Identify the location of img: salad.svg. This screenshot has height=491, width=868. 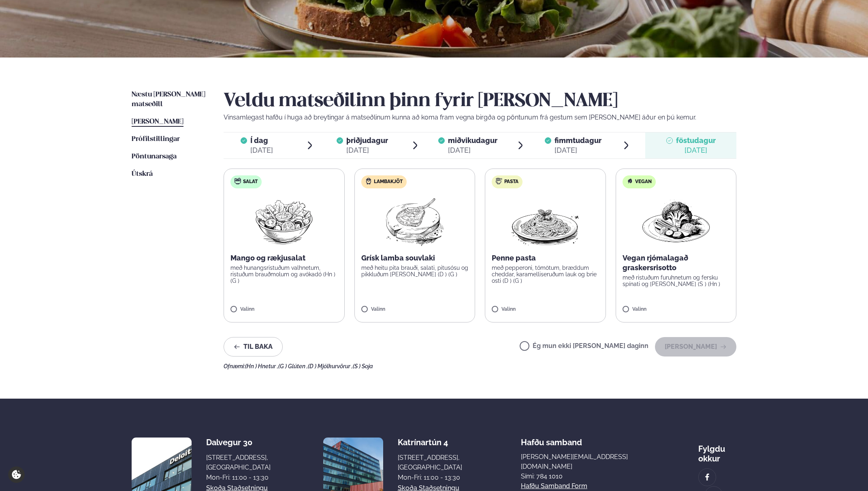
(238, 181).